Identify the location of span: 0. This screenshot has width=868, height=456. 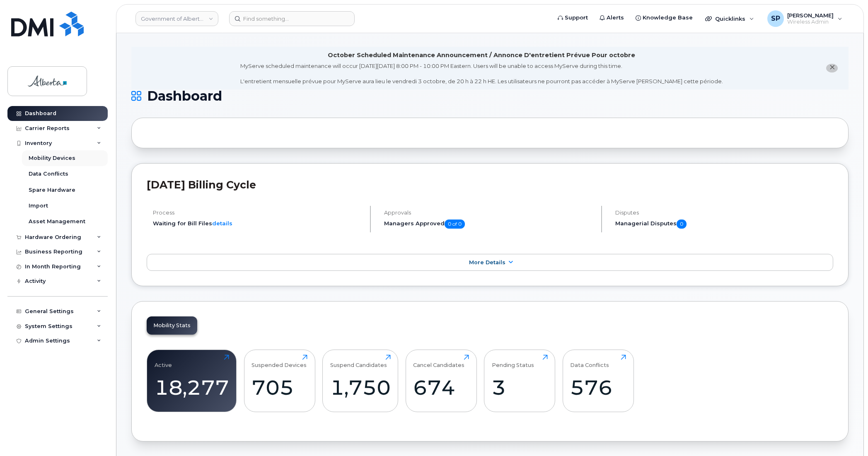
(682, 224).